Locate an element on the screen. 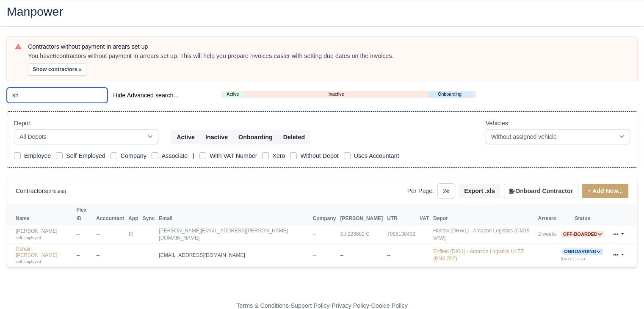  div: Chat Widget is located at coordinates (623, 289).